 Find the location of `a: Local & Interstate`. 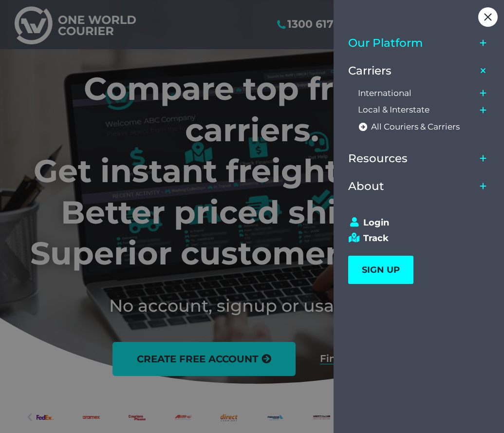

a: Local & Interstate is located at coordinates (417, 109).